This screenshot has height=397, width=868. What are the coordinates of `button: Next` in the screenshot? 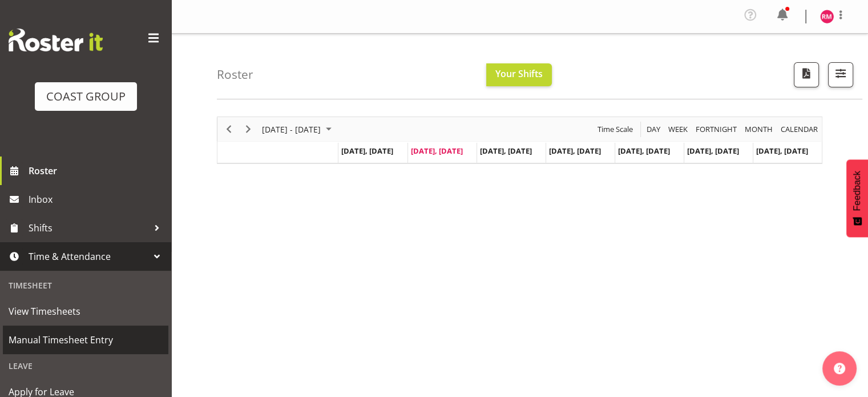 It's located at (248, 129).